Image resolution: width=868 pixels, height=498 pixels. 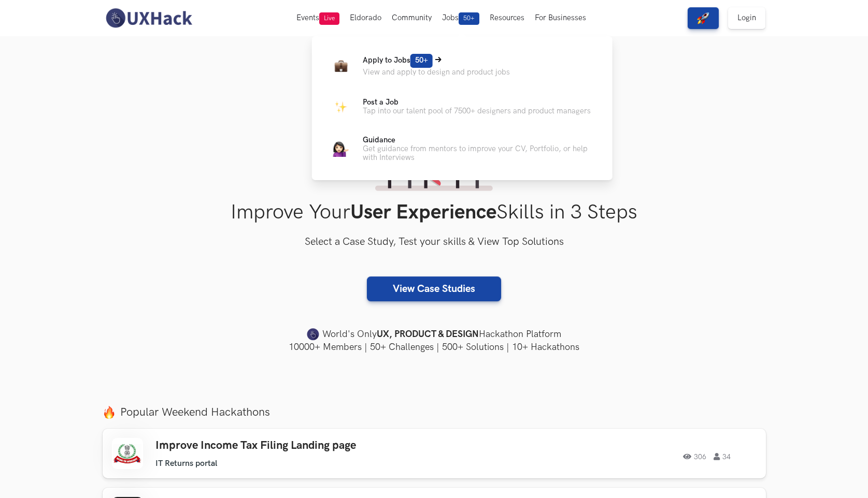 I want to click on strong: UX, PRODUCT & DESIGN, so click(x=428, y=335).